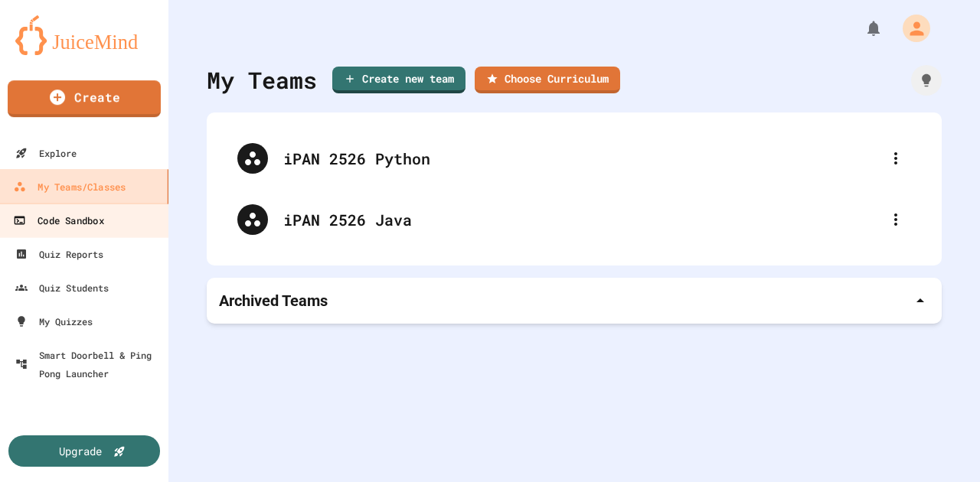  What do you see at coordinates (399, 80) in the screenshot?
I see `a: Create new team` at bounding box center [399, 80].